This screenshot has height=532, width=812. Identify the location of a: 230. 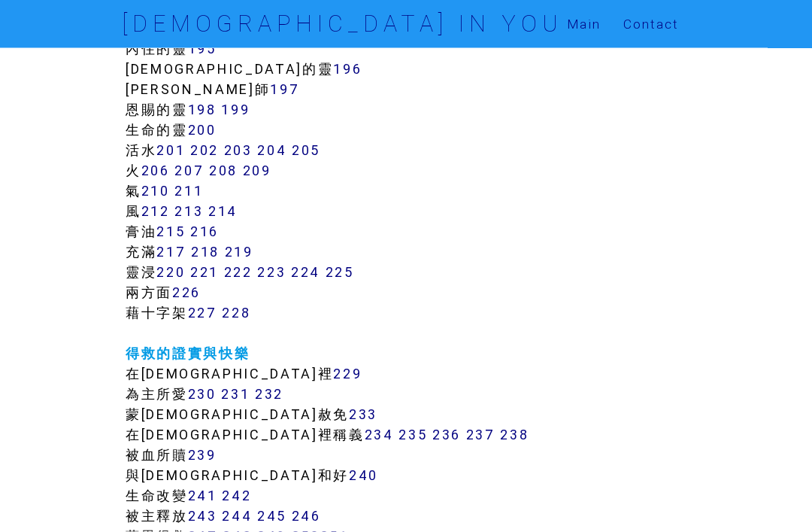
(202, 394).